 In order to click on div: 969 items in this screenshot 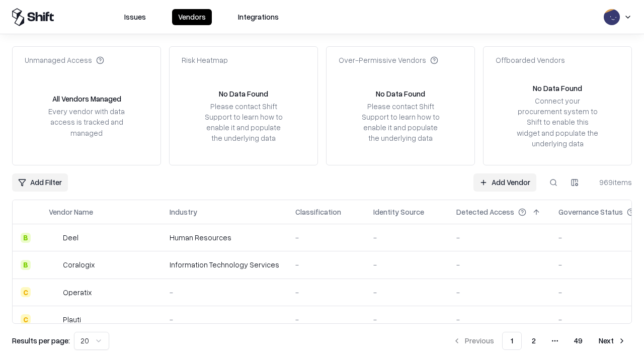, I will do `click(611, 182)`.